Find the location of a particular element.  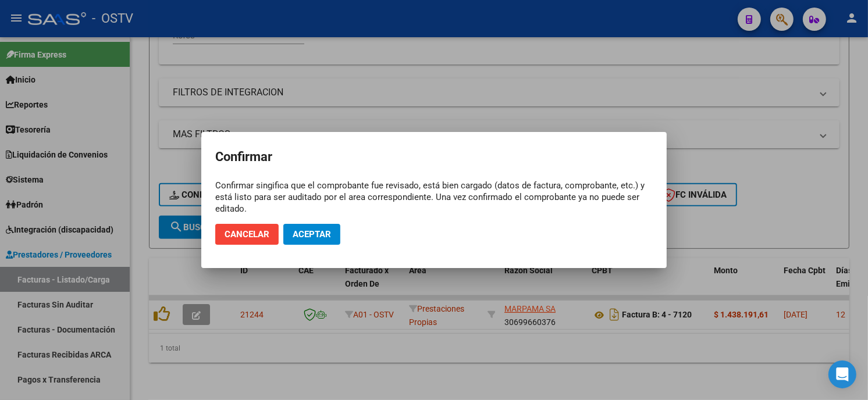

div: Confirmar singifica que el comprobante fue revisado, está bien cargado (datos de factura, comprob... is located at coordinates (434, 197).